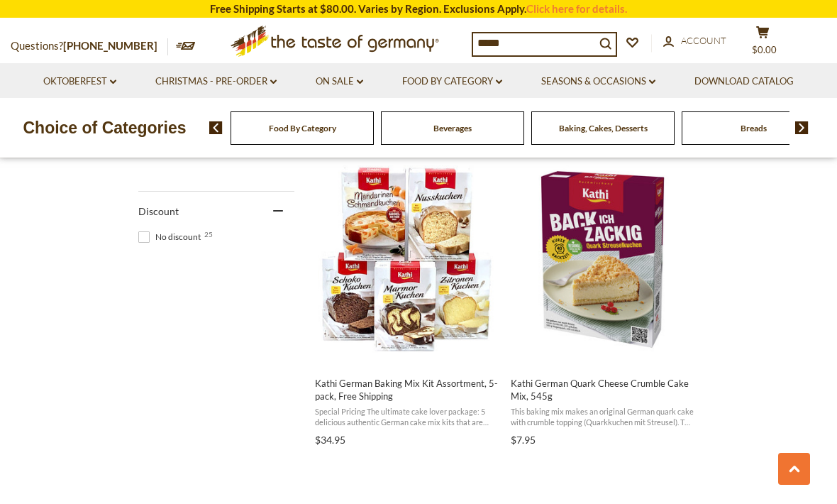 This screenshot has width=837, height=504. I want to click on a: Download Catalog, so click(744, 82).